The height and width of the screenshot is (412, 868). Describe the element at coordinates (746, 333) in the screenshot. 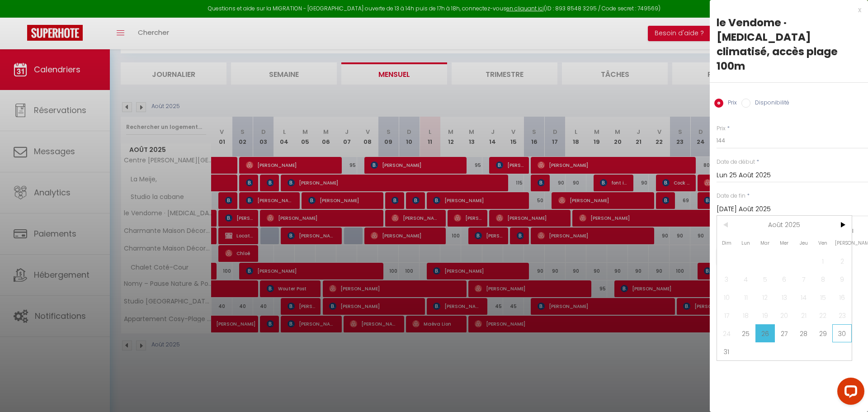

I see `span: 25` at that location.